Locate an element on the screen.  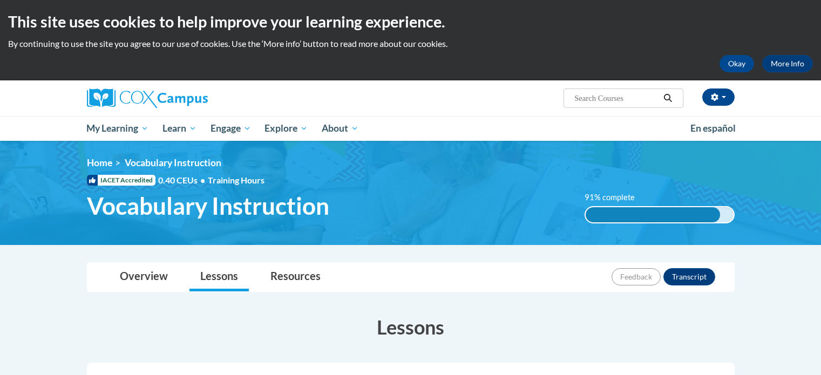
span: My Learning is located at coordinates (117, 128).